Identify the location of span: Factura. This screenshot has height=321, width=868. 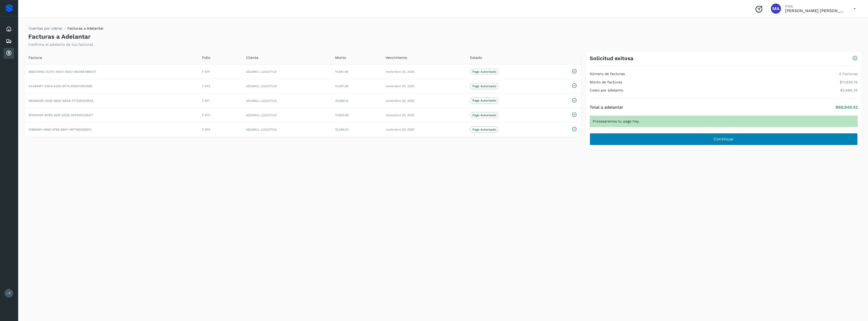
(35, 58).